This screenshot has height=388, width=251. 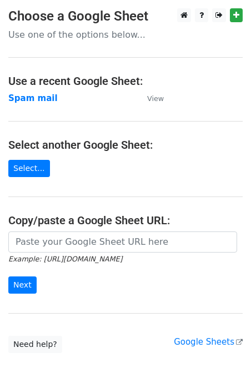 I want to click on a: View, so click(x=150, y=98).